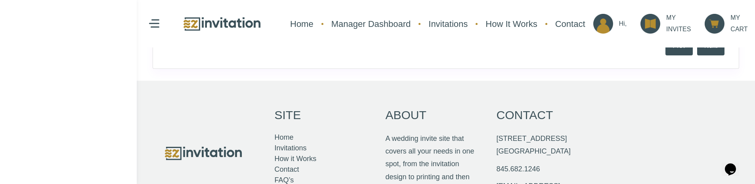  What do you see at coordinates (371, 24) in the screenshot?
I see `a: Manager Dashboard` at bounding box center [371, 24].